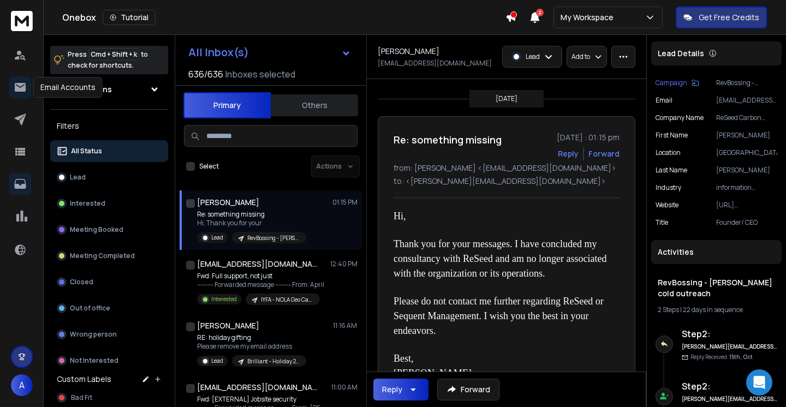 The image size is (786, 407). I want to click on p: ReSeed Carbon Assets, so click(747, 118).